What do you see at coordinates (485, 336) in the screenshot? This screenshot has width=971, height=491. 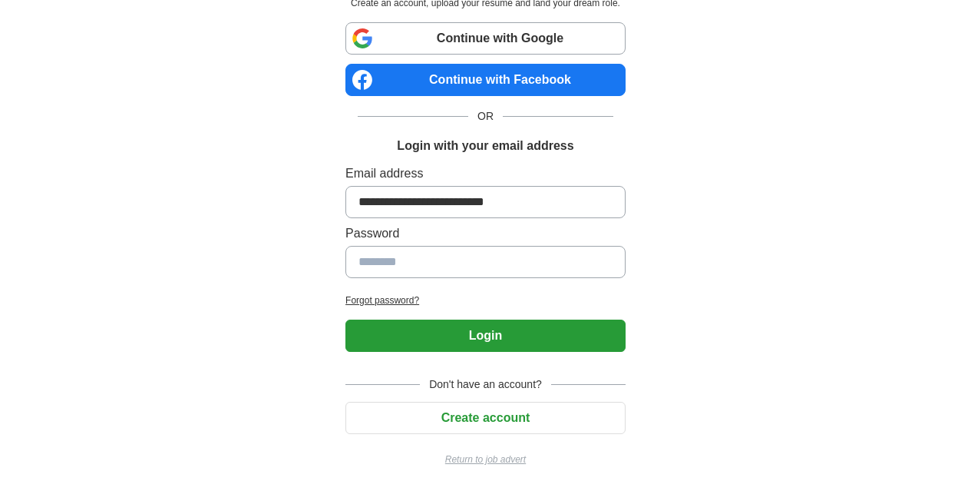 I see `button: Login` at bounding box center [485, 336].